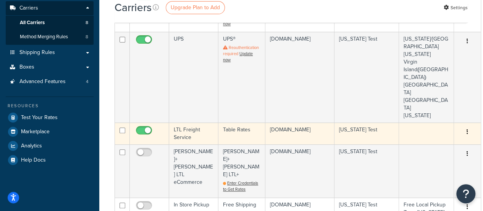 The height and width of the screenshot is (211, 483). Describe the element at coordinates (241, 186) in the screenshot. I see `span: Enter Credentials to Get Rates` at that location.